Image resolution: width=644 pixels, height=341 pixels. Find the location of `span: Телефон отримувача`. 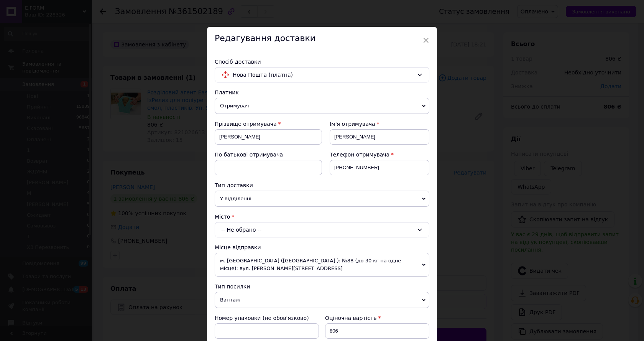

span: Телефон отримувача is located at coordinates (359, 154).